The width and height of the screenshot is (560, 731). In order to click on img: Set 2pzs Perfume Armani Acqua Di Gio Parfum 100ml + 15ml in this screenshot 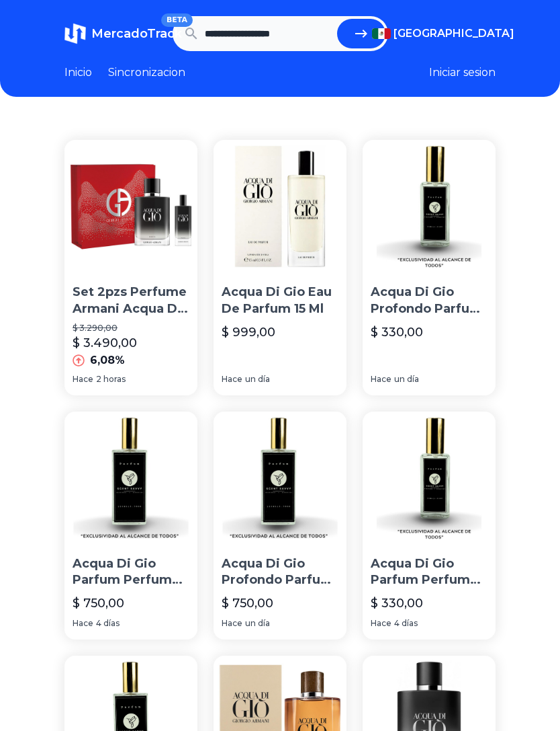, I will do `click(131, 207)`.